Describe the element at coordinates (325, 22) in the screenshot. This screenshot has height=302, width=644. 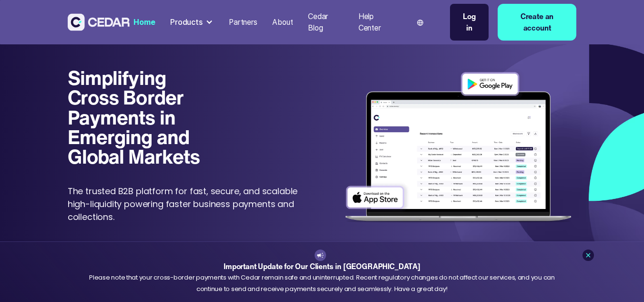
I see `div: Cedar Blog` at that location.